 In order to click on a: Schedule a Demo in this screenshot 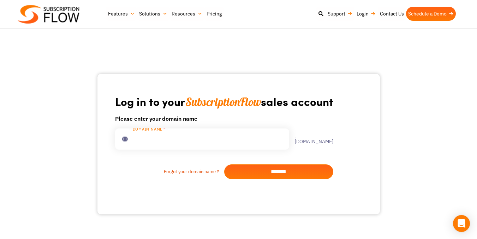, I will do `click(430, 14)`.